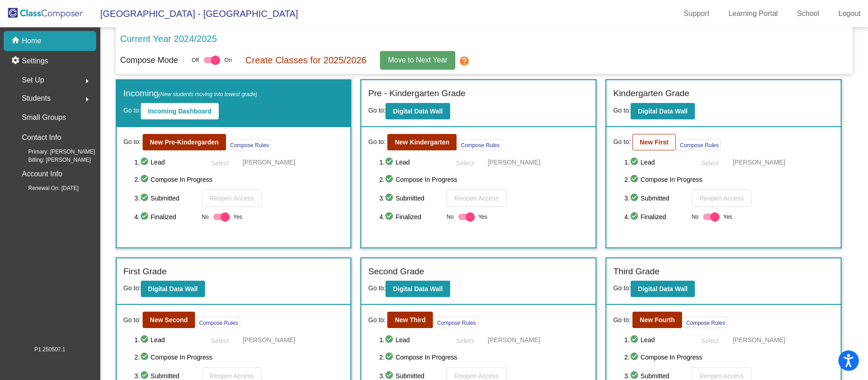  Describe the element at coordinates (33, 80) in the screenshot. I see `span: Set Up` at that location.